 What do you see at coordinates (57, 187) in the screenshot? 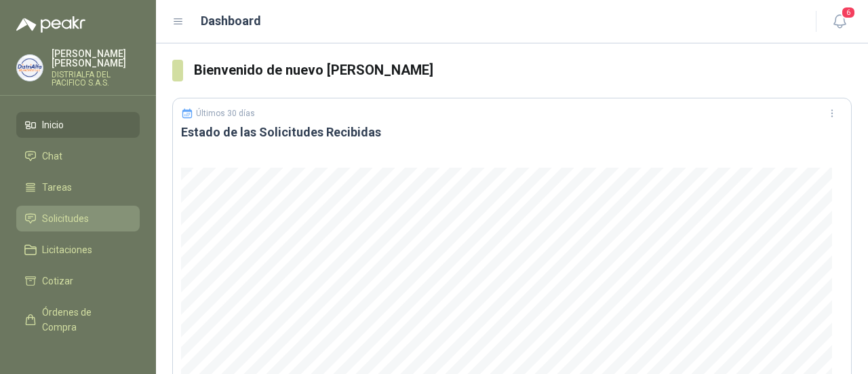
I see `span: Tareas` at bounding box center [57, 187].